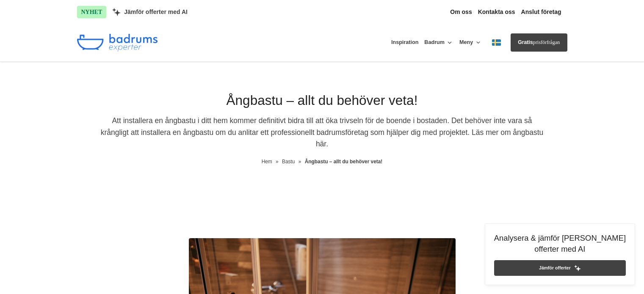  I want to click on nav: Breadcrumb, so click(322, 162).